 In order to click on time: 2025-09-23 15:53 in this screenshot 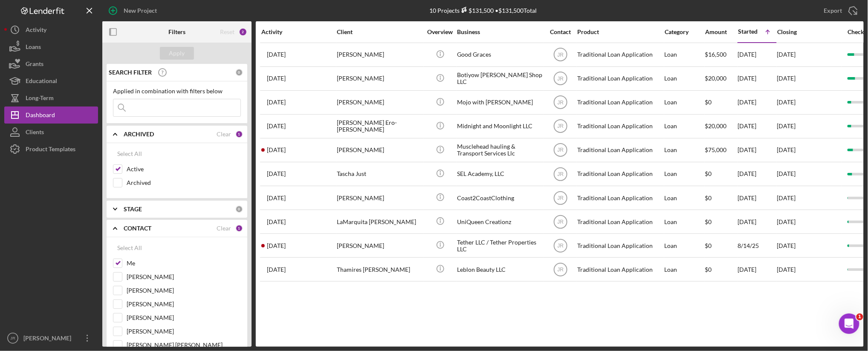, I will do `click(276, 174)`.